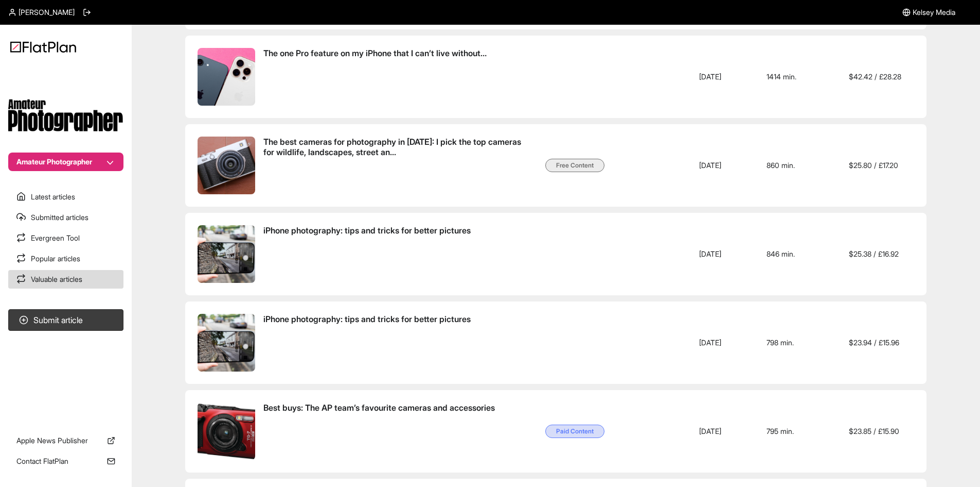 The height and width of the screenshot is (487, 980). Describe the element at coordinates (861, 165) in the screenshot. I see `span: $ 25.80` at that location.